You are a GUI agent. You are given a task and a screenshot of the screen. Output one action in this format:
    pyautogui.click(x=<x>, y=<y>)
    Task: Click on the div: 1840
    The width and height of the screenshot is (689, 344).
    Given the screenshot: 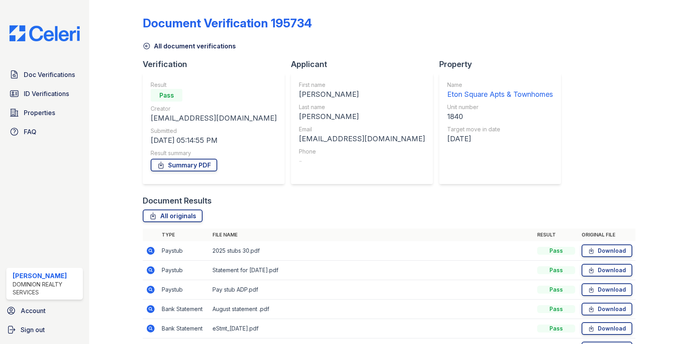 What is the action you would take?
    pyautogui.click(x=500, y=117)
    